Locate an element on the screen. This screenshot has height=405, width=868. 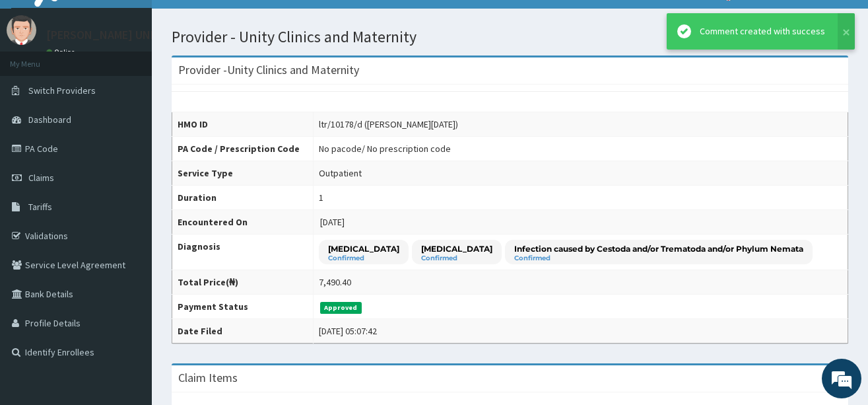
th: Total Price(₦) is located at coordinates (243, 282).